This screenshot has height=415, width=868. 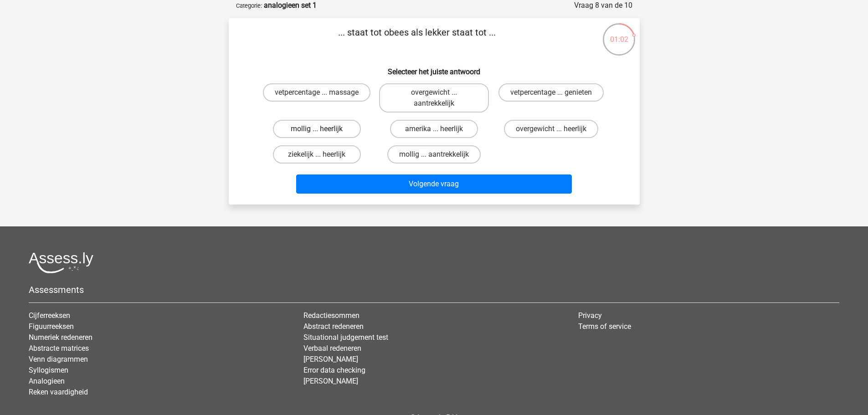 What do you see at coordinates (335, 370) in the screenshot?
I see `a: Error data checking` at bounding box center [335, 370].